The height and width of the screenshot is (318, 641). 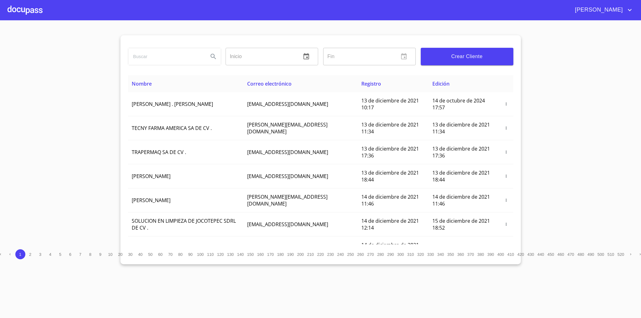 I want to click on span: 50, so click(x=150, y=255).